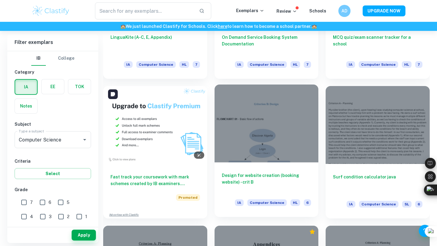  What do you see at coordinates (86, 217) in the screenshot?
I see `span: 1` at bounding box center [86, 217].